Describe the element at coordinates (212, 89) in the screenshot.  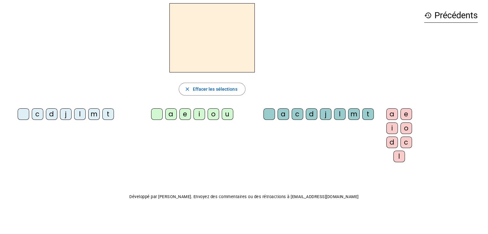
I see `button: Effacer les sélections` at that location.